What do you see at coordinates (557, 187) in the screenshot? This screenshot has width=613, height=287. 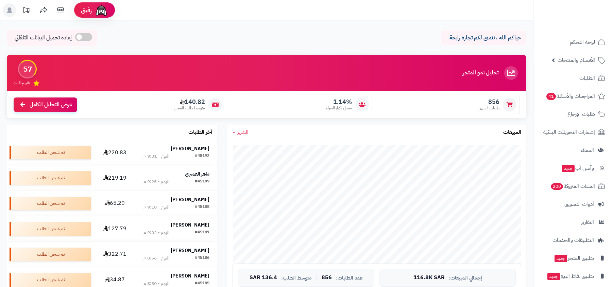 I see `span: 200` at bounding box center [557, 187].